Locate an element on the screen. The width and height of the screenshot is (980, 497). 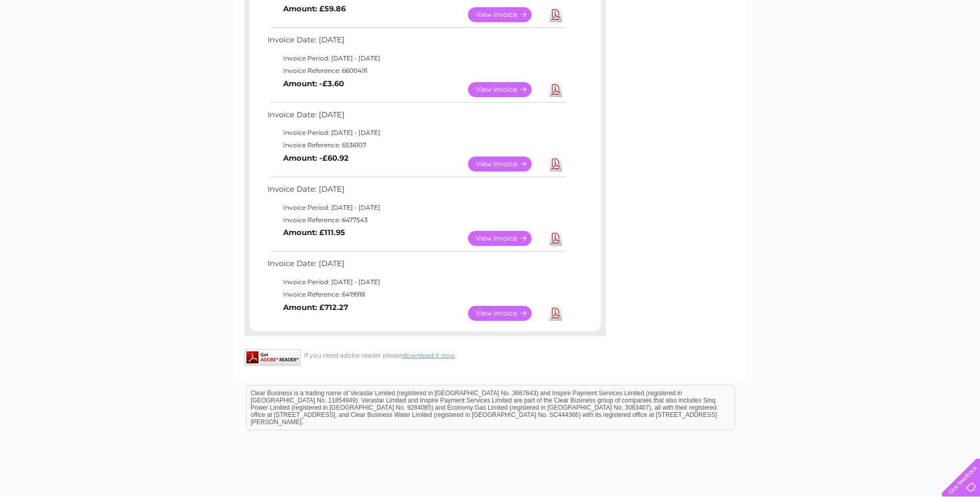
td: Invoice Reference: 6419918 is located at coordinates (416, 294).